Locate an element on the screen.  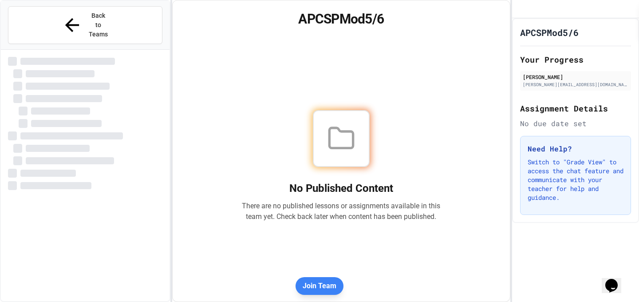
button: Join Team is located at coordinates (319, 286).